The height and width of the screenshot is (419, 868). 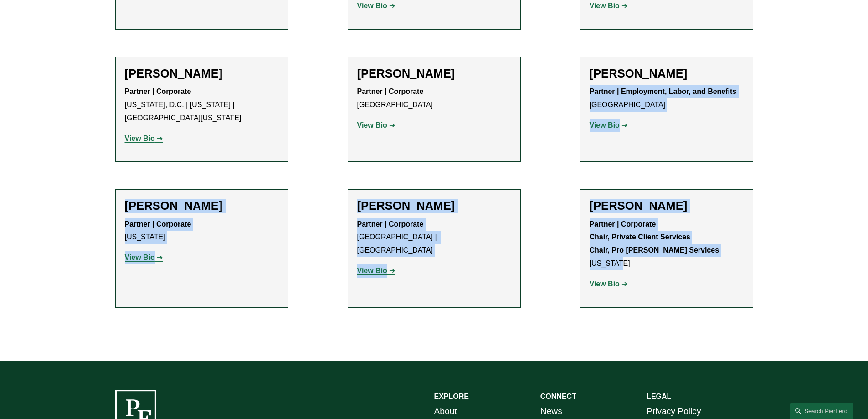 I want to click on a: Search this site, so click(x=821, y=410).